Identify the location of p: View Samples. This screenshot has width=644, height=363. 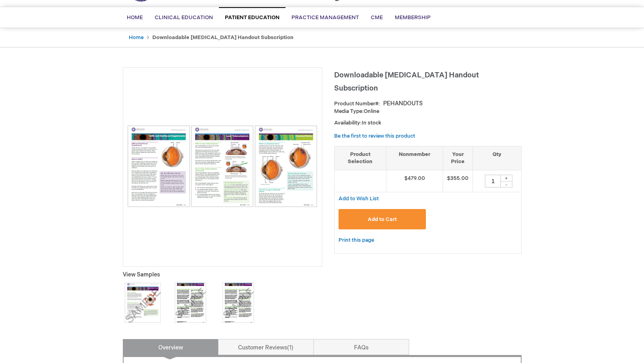
(222, 275).